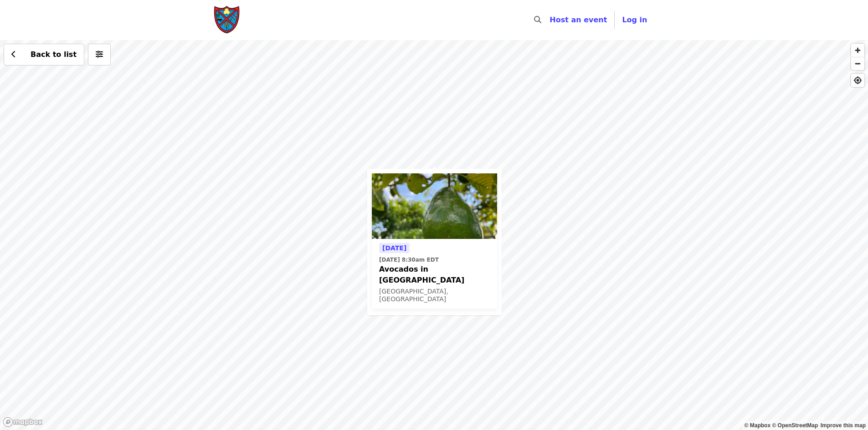 The width and height of the screenshot is (868, 430). What do you see at coordinates (758, 426) in the screenshot?
I see `a: Mapbox` at bounding box center [758, 426].